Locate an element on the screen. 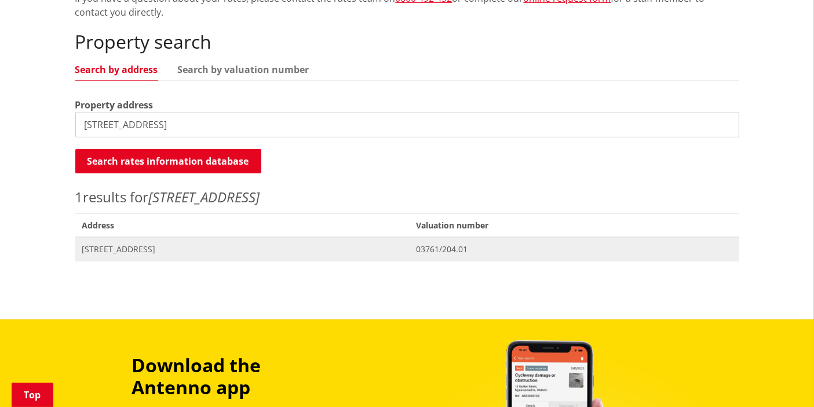 The width and height of the screenshot is (814, 407). h3: Download the Antenno app is located at coordinates (237, 376).